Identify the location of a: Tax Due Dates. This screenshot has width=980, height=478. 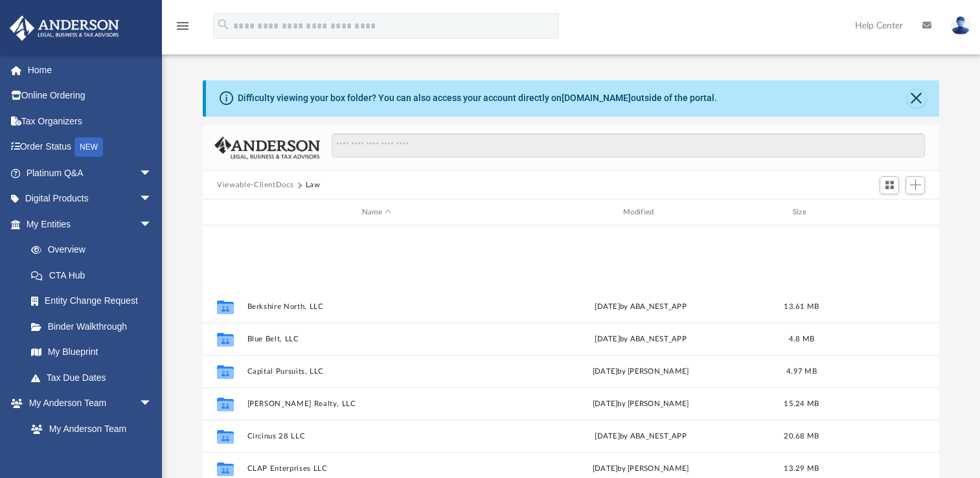
(94, 378).